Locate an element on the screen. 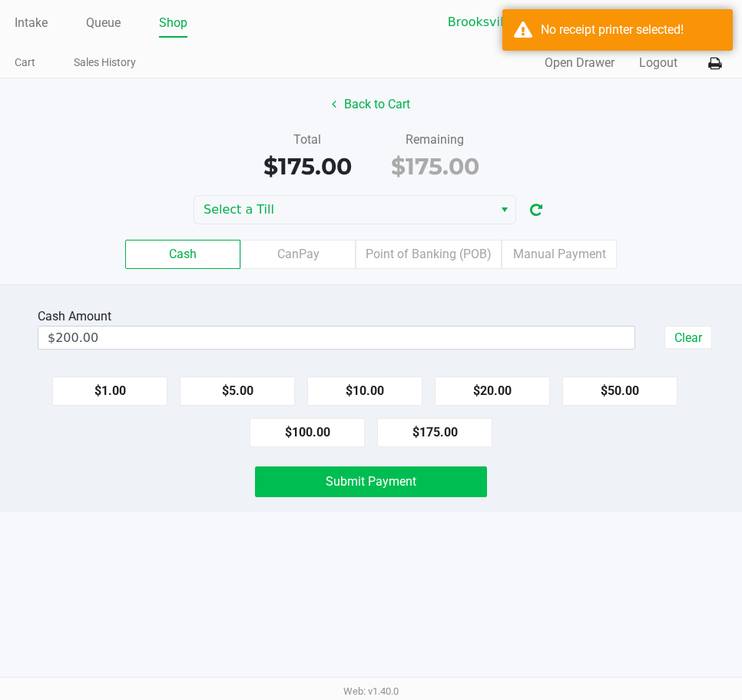  span: Brooksville WC is located at coordinates (522, 23).